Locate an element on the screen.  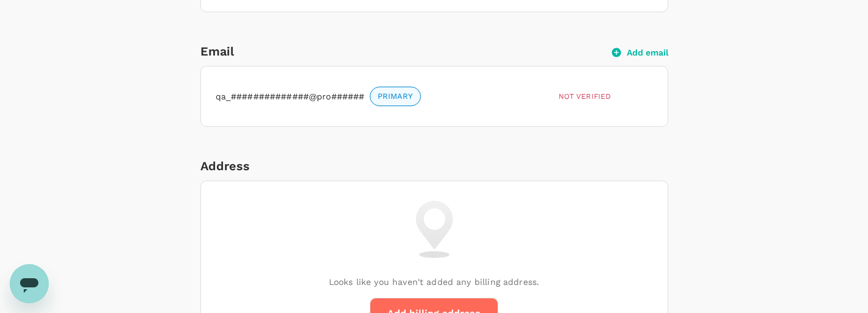
div: Address is located at coordinates (434, 166).